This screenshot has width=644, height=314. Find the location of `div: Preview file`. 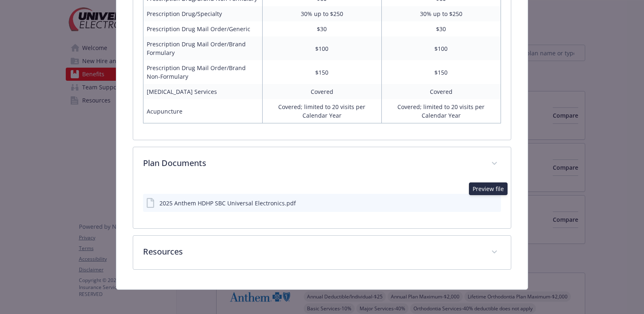

div: Preview file is located at coordinates (488, 189).